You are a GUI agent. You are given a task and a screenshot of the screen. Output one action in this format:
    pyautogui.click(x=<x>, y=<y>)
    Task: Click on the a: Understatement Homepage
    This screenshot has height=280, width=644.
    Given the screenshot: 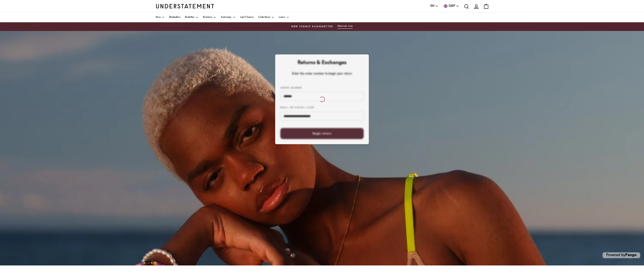 What is the action you would take?
    pyautogui.click(x=185, y=6)
    